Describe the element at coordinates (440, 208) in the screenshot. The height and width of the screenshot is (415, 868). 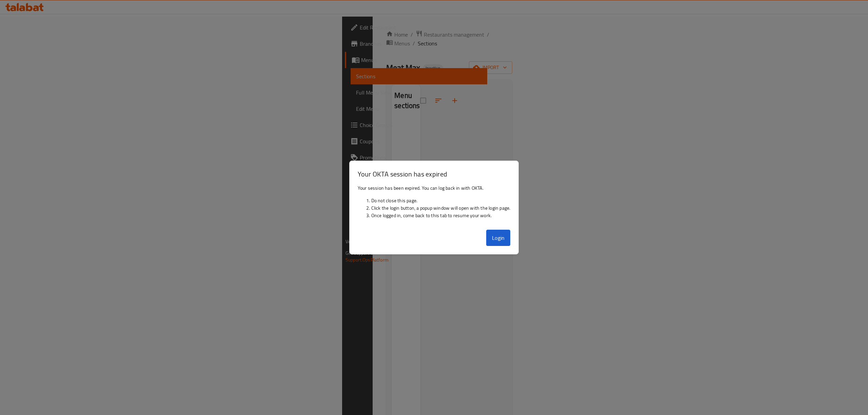
I see `li: Click the login button, a popup window will open with the login page.` at that location.